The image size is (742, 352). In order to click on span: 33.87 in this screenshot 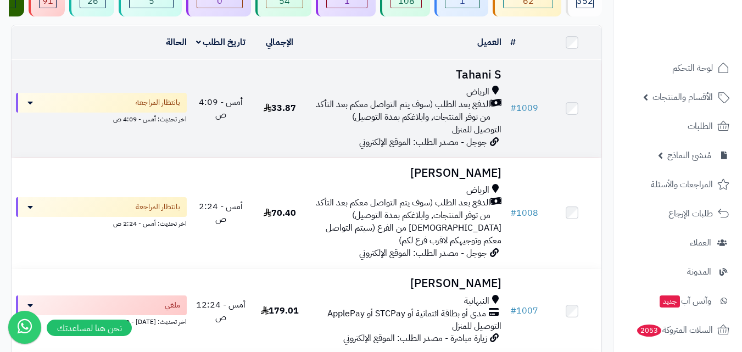, I will do `click(280, 108)`.